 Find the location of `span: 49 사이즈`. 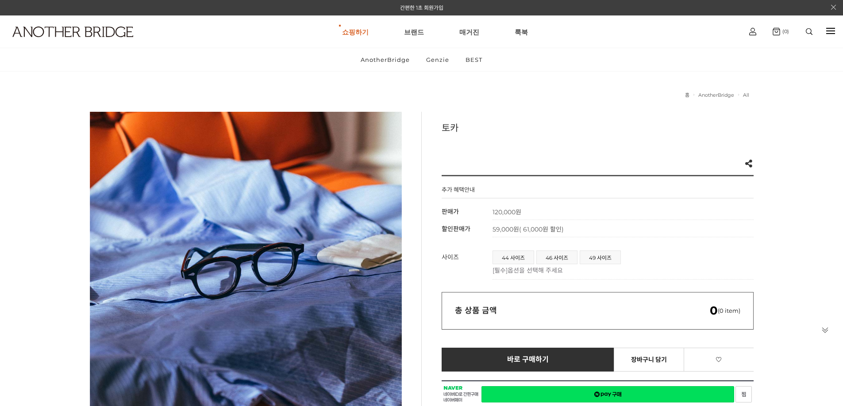

span: 49 사이즈 is located at coordinates (600, 257).